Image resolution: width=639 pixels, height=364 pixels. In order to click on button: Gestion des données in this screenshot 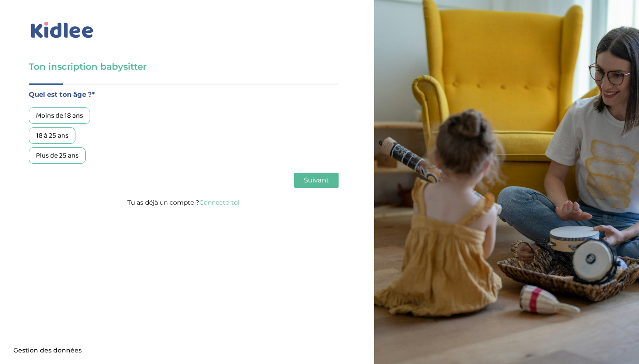, I will do `click(48, 351)`.